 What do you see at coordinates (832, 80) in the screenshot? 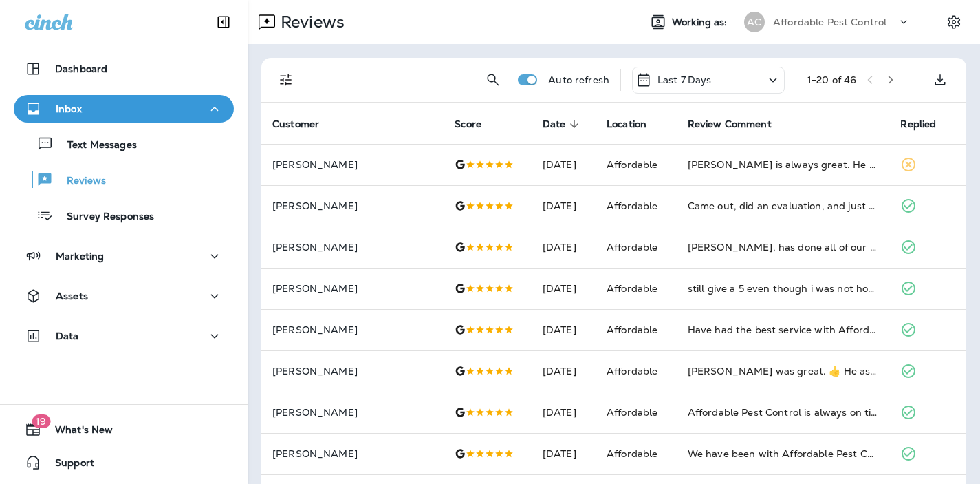
I see `div: 1 - 20 of 46` at bounding box center [832, 80].